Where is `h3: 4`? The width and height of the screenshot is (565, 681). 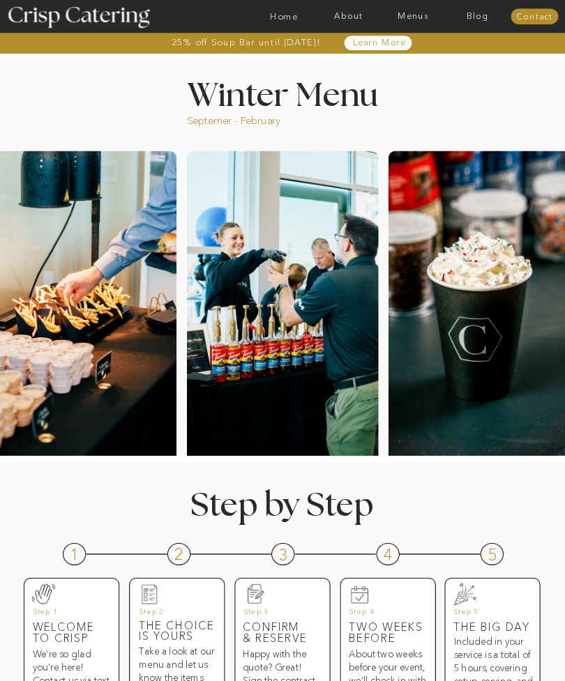
h3: 4 is located at coordinates (388, 552).